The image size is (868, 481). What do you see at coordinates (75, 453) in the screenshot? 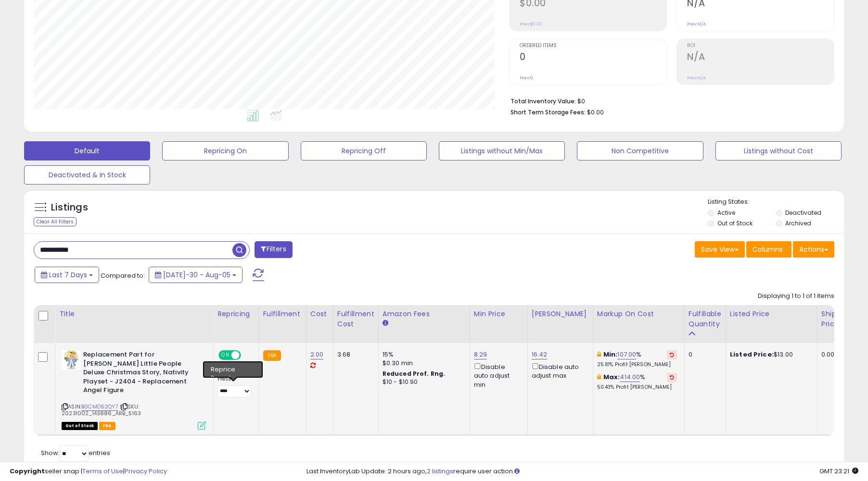
I see `span: Show: entries` at bounding box center [75, 453].